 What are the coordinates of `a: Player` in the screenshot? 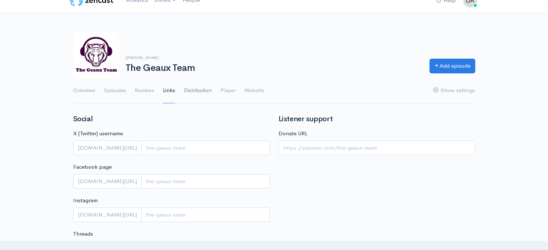 It's located at (228, 91).